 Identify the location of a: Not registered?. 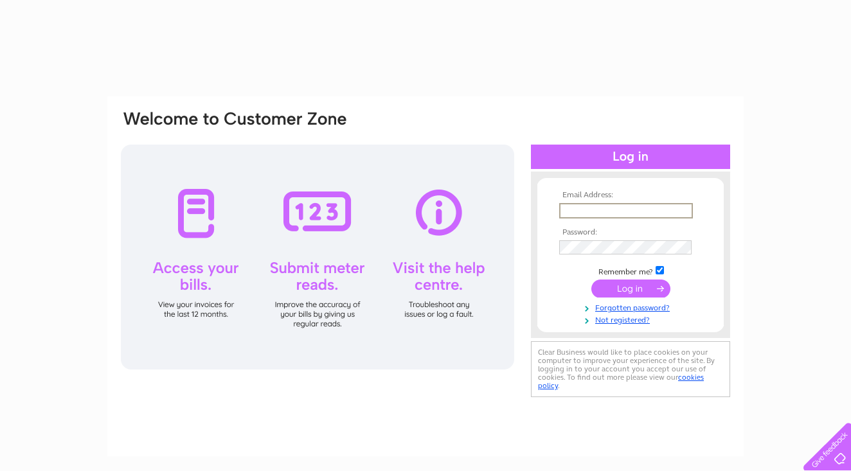
(632, 319).